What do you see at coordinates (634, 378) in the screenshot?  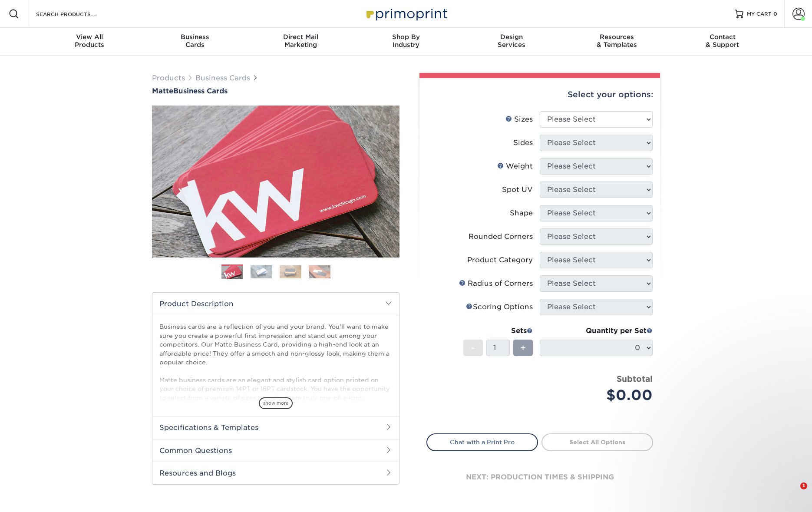 I see `strong: Subtotal` at bounding box center [634, 378].